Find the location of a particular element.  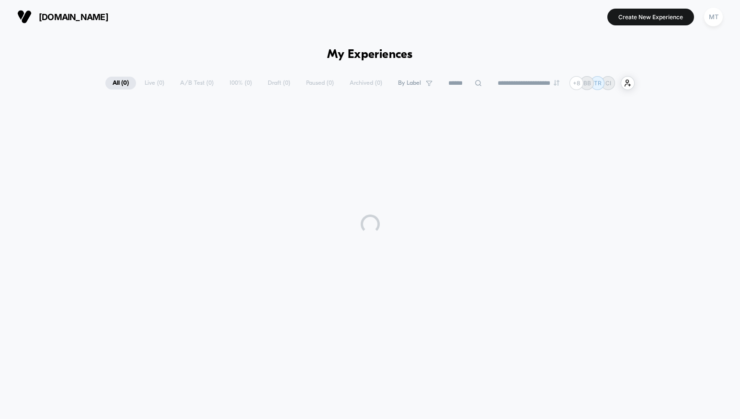

button: Create New Experience is located at coordinates (651, 17).